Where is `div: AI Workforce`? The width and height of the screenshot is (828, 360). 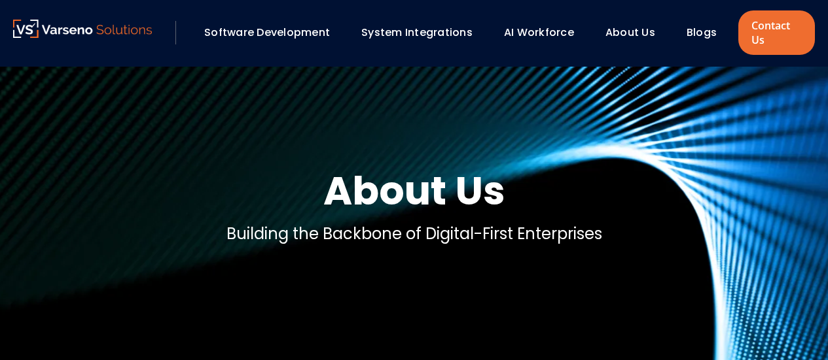 div: AI Workforce is located at coordinates (544, 33).